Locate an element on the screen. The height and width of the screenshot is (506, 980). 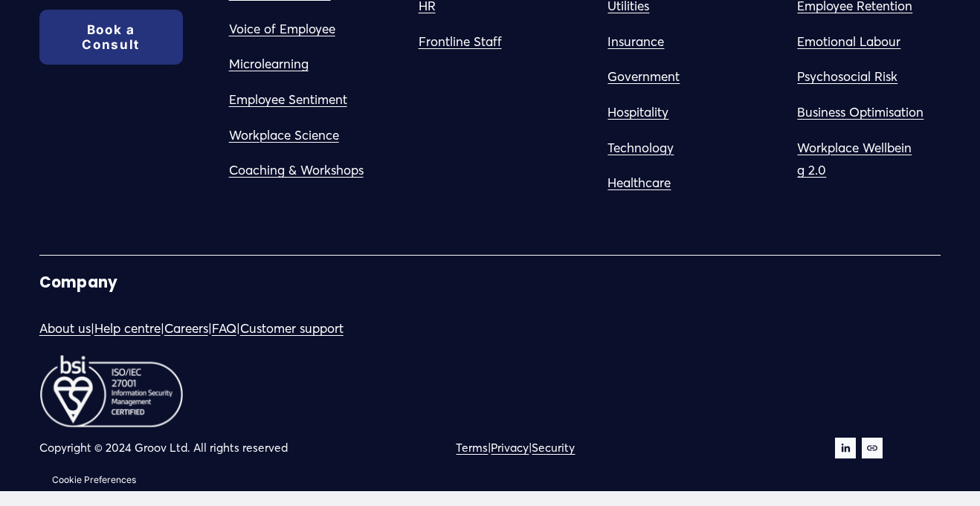
a: Workplace Science is located at coordinates (284, 135).